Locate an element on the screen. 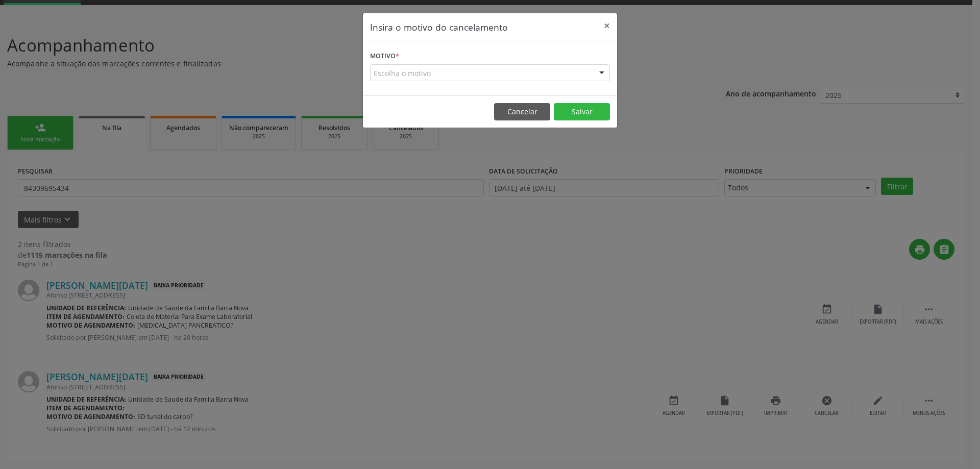 This screenshot has width=980, height=469. button: Close is located at coordinates (607, 26).